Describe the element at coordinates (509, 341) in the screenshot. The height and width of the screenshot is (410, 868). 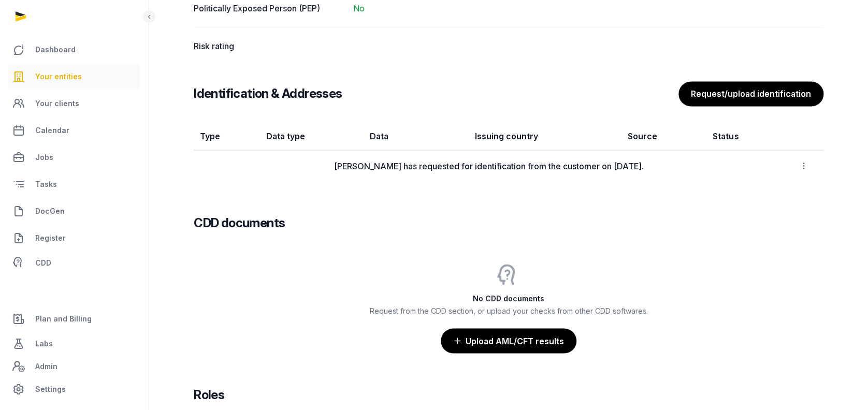
I see `button: Upload AML/CFT results` at that location.